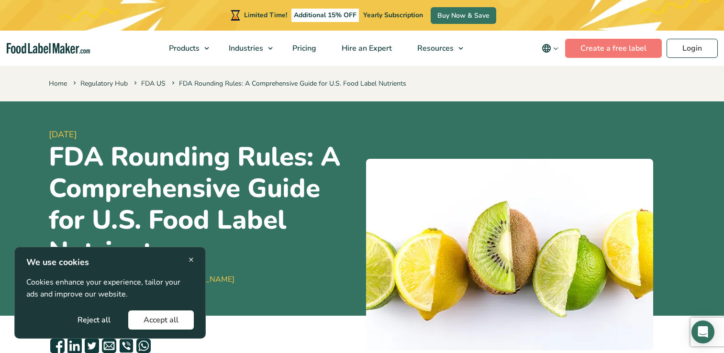 The image size is (724, 353). Describe the element at coordinates (58, 83) in the screenshot. I see `a: Home` at that location.